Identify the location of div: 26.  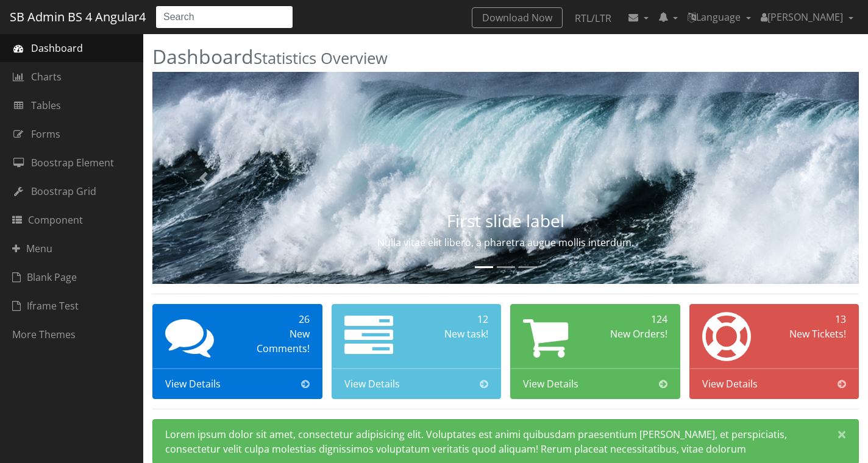
(275, 319).